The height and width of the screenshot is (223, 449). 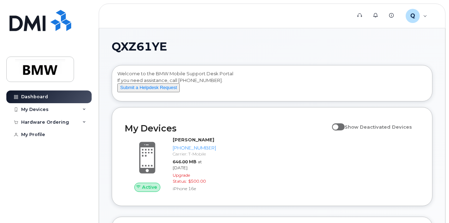 What do you see at coordinates (197, 181) in the screenshot?
I see `span: $500.00` at bounding box center [197, 181].